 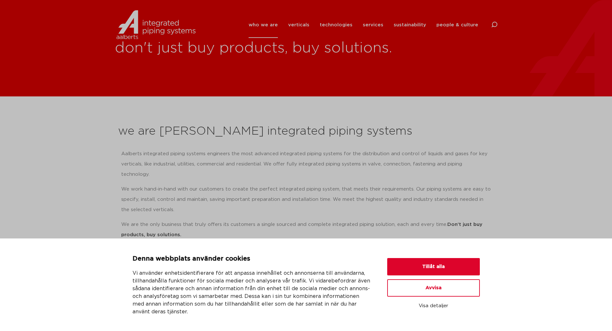 What do you see at coordinates (306, 200) in the screenshot?
I see `p: We work hand-in-hand with our customers to create the perfect integrated piping system, that meet...` at bounding box center [306, 200].